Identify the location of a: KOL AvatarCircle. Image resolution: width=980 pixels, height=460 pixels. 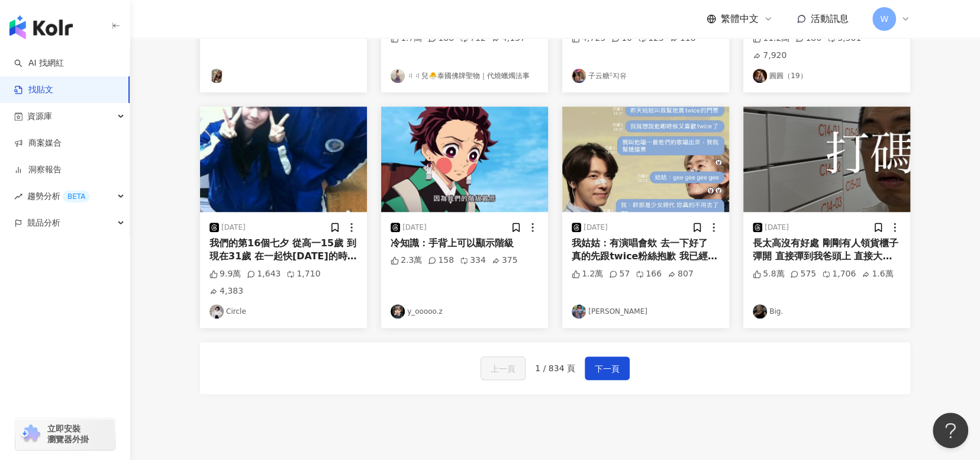
(284, 311).